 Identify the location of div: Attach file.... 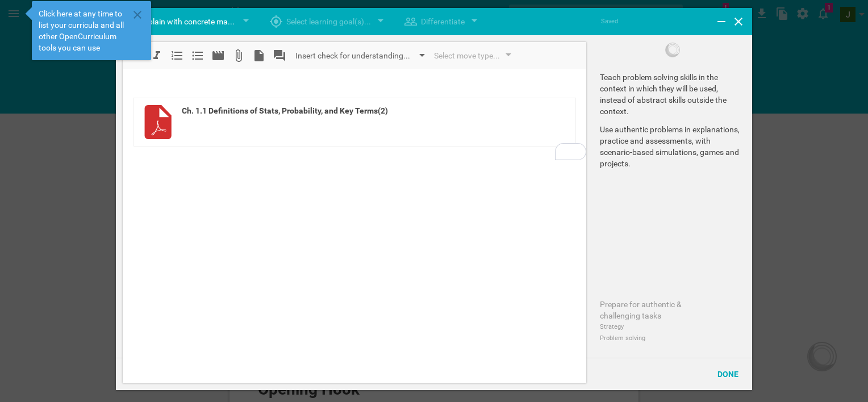
(239, 55).